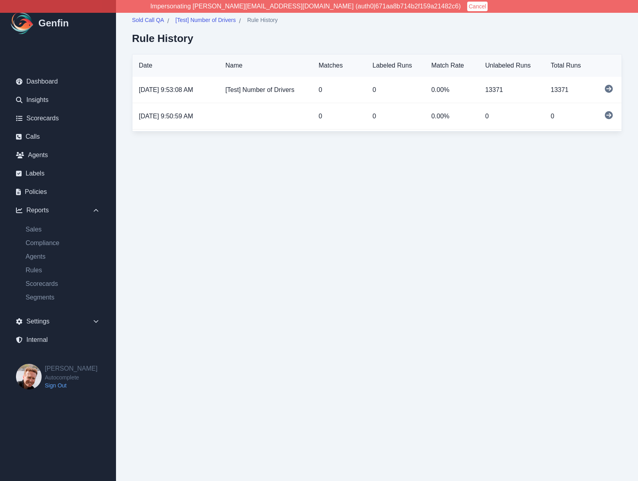 Image resolution: width=638 pixels, height=481 pixels. I want to click on th: Match Rate, so click(452, 66).